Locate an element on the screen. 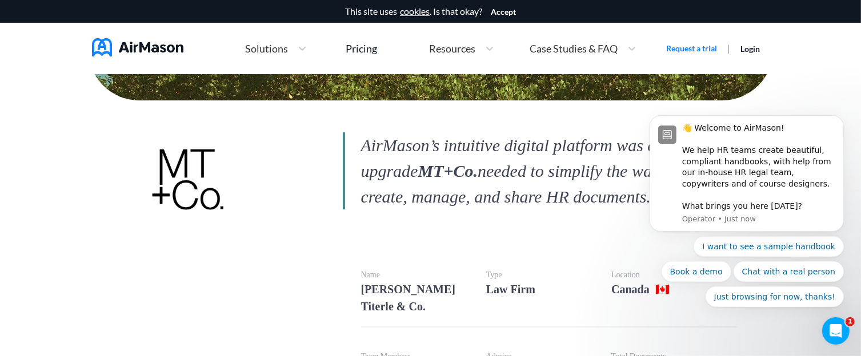 The image size is (861, 356). b: Canada 🇨🇦 is located at coordinates (640, 290).